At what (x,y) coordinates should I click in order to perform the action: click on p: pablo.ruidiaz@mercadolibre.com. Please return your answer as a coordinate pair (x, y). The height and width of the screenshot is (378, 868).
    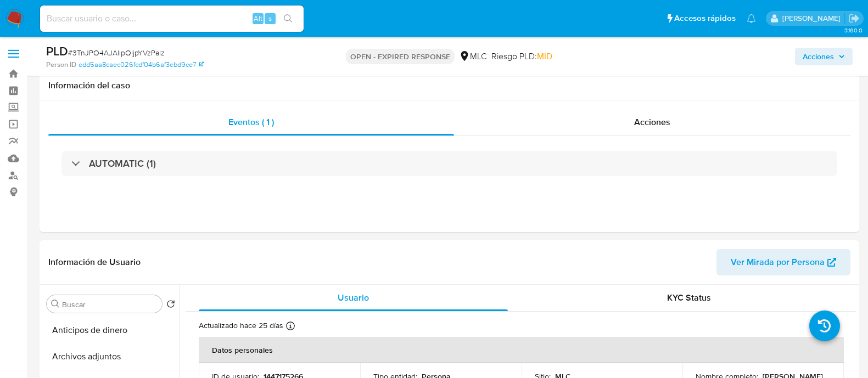
    Looking at the image, I should click on (813, 18).